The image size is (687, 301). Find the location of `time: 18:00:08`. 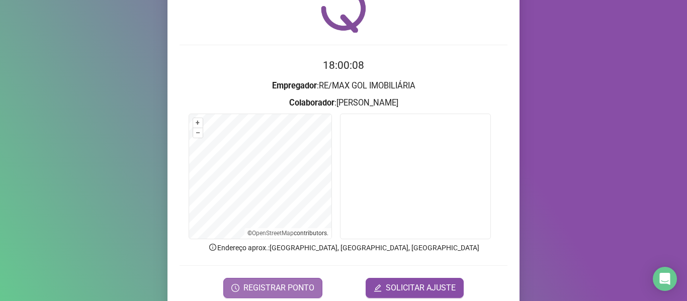

time: 18:00:08 is located at coordinates (344, 65).